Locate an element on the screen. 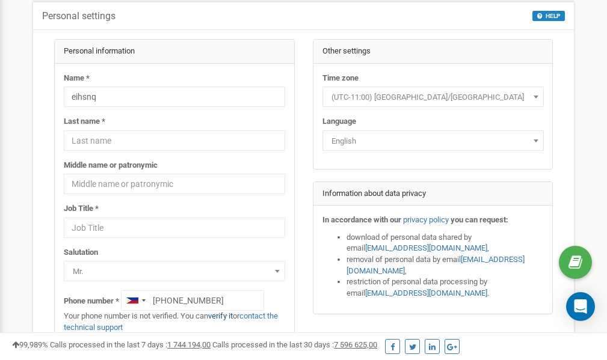 The width and height of the screenshot is (607, 360). a: contact the technical support is located at coordinates (171, 322).